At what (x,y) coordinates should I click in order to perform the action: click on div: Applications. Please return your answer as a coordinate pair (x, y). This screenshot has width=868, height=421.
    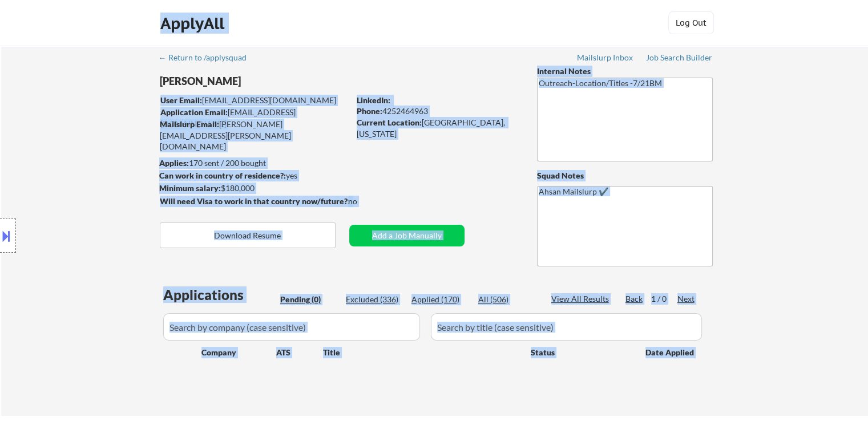
    Looking at the image, I should click on (219, 295).